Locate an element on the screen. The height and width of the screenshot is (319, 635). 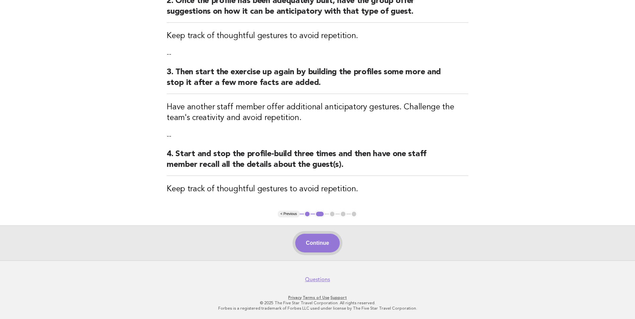
h3: Have another staff member offer additional anticipatory gestures. Challenge the team's creativity... is located at coordinates (317, 113).